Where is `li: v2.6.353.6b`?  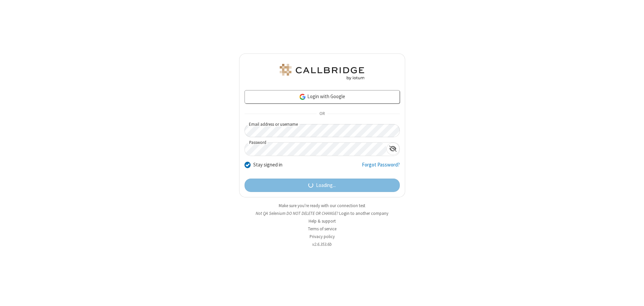
li: v2.6.353.6b is located at coordinates (322, 244).